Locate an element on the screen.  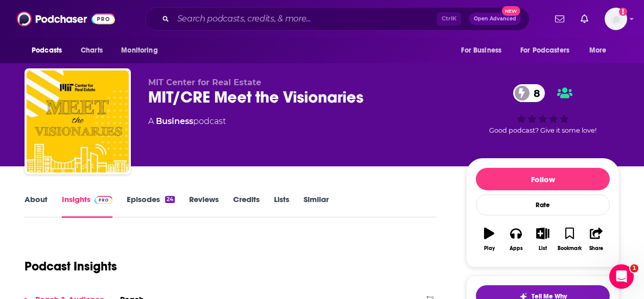
span: New is located at coordinates (511, 11).